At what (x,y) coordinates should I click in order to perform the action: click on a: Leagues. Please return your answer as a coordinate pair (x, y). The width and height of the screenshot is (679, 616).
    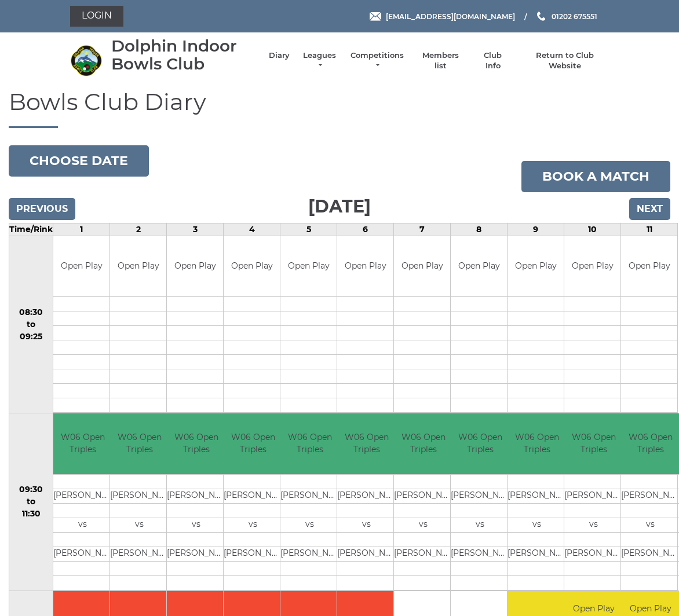
    Looking at the image, I should click on (319, 61).